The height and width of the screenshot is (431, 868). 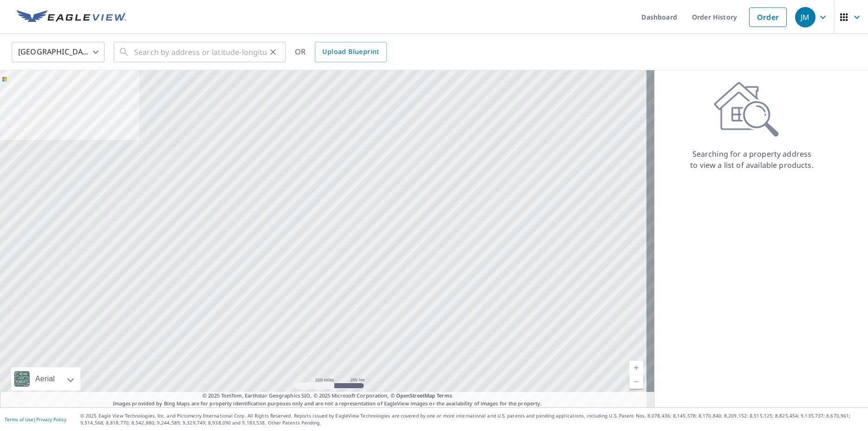 What do you see at coordinates (71, 17) in the screenshot?
I see `img: EV Logo` at bounding box center [71, 17].